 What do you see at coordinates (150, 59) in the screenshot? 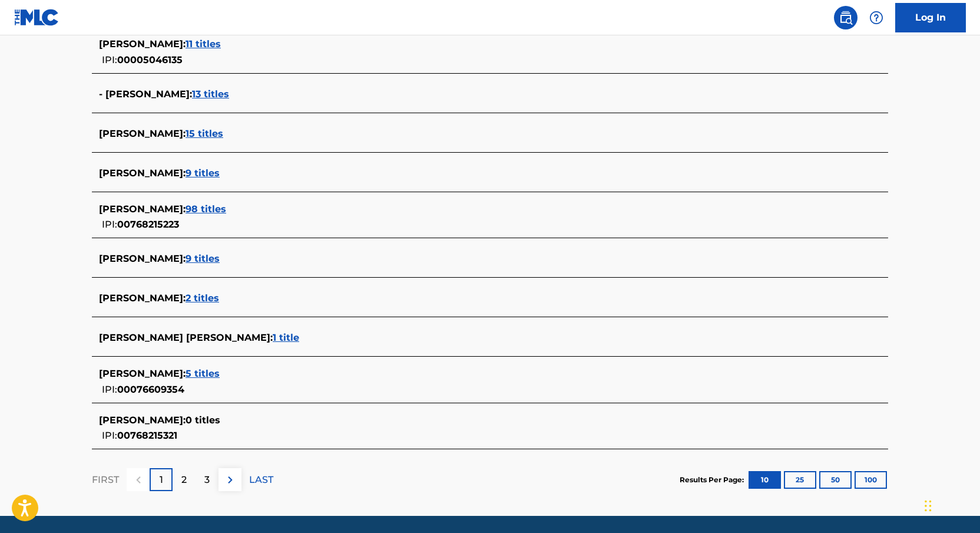
I see `span: 00005046135` at bounding box center [150, 59].